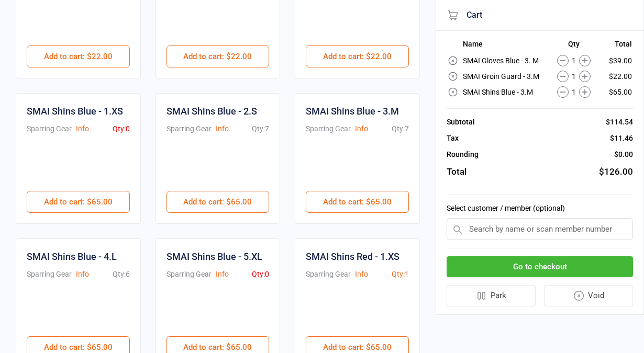  What do you see at coordinates (540, 229) in the screenshot?
I see `input: Search by name or scan member number` at bounding box center [540, 229].